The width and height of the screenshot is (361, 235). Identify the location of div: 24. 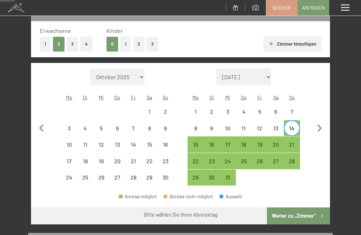
(228, 166).